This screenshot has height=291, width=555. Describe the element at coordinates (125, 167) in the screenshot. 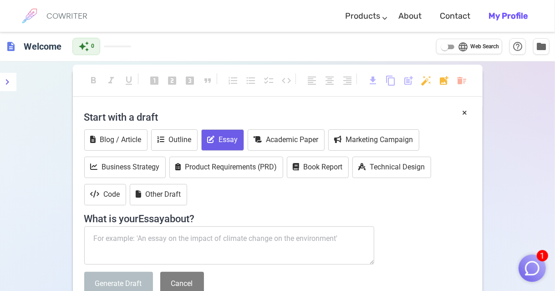

I see `button: Business Strategy` at that location.